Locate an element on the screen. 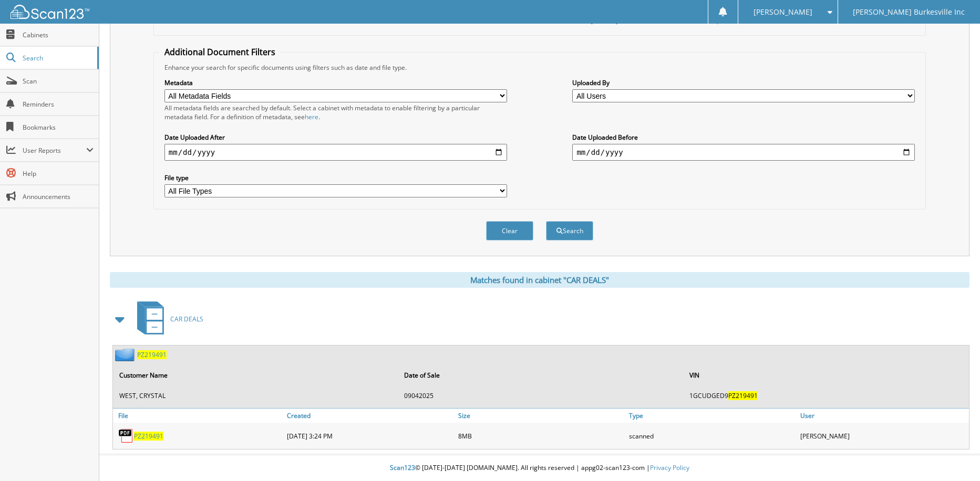  span: Bookmarks is located at coordinates (58, 127).